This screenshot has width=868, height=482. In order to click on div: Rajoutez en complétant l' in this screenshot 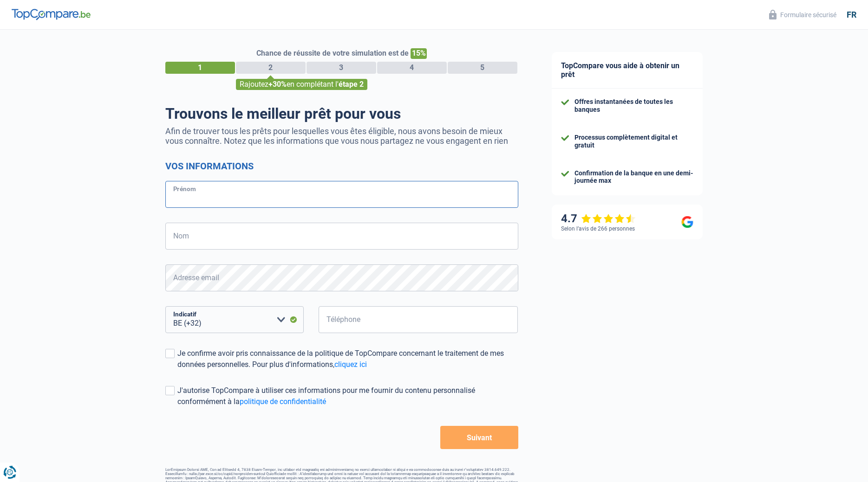, I will do `click(301, 84)`.